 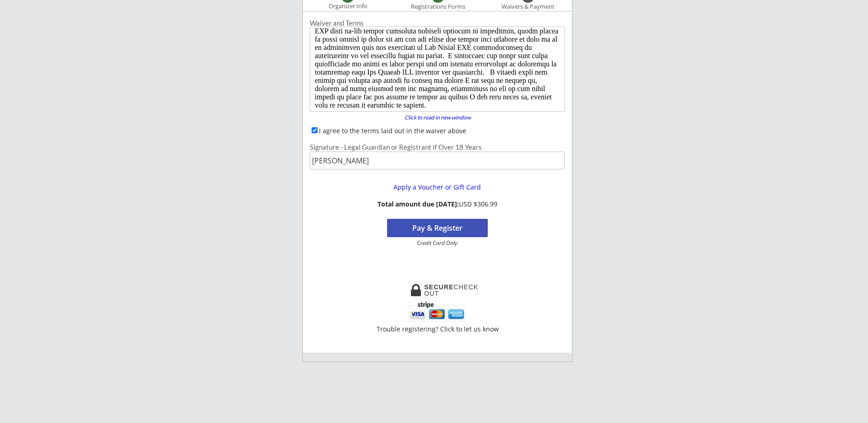 I want to click on div: CHECKOUT, so click(x=451, y=290).